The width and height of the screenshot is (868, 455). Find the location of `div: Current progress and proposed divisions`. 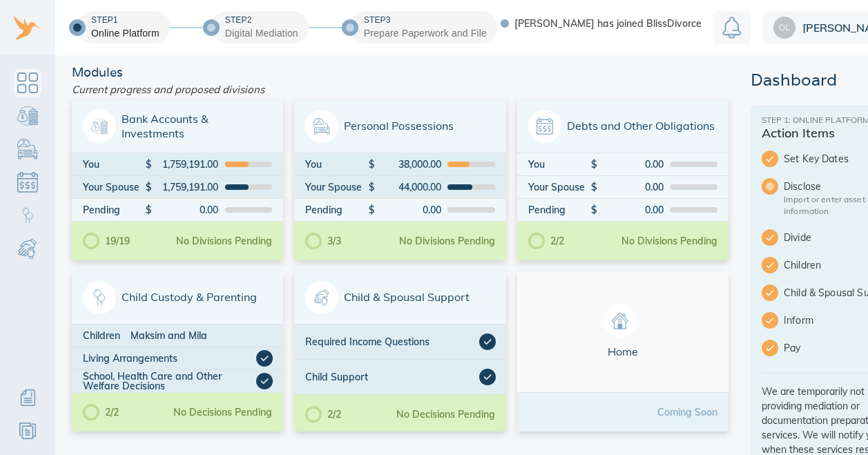

div: Current progress and proposed divisions is located at coordinates (400, 89).